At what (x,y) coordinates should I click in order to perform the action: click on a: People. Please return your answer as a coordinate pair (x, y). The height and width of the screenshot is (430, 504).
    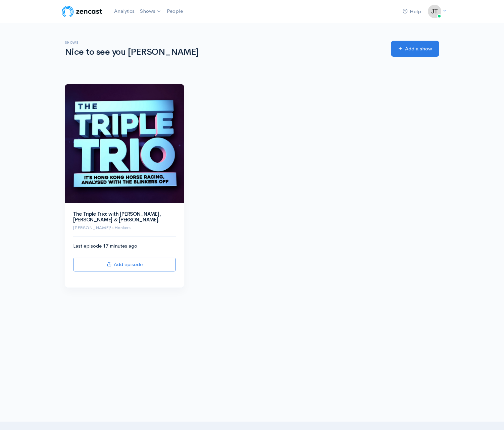
    Looking at the image, I should click on (175, 11).